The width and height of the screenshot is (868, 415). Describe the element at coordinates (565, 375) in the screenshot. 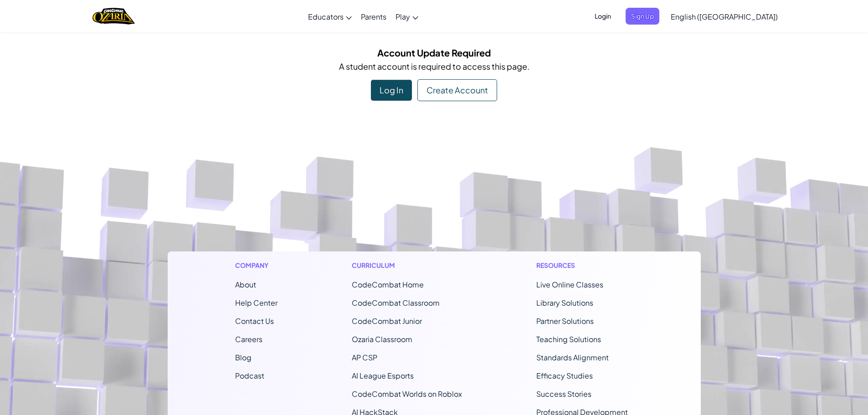

I see `a: Efficacy Studies` at that location.